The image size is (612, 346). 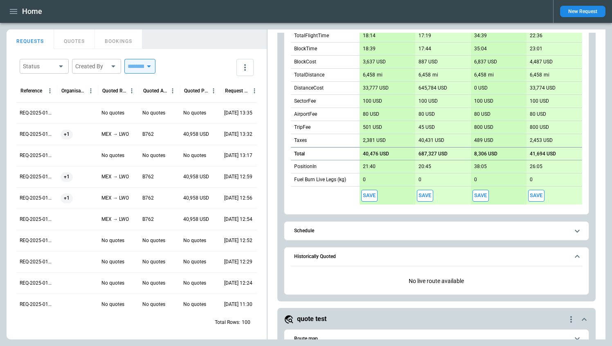 What do you see at coordinates (436, 231) in the screenshot?
I see `button: Schedule` at bounding box center [436, 231].